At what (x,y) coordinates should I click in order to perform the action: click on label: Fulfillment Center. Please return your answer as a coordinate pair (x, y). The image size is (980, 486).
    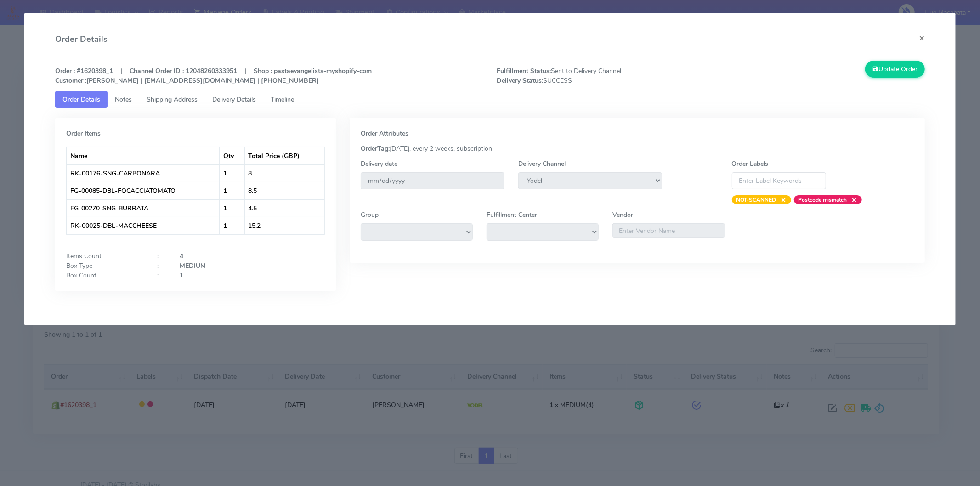
    Looking at the image, I should click on (512, 214).